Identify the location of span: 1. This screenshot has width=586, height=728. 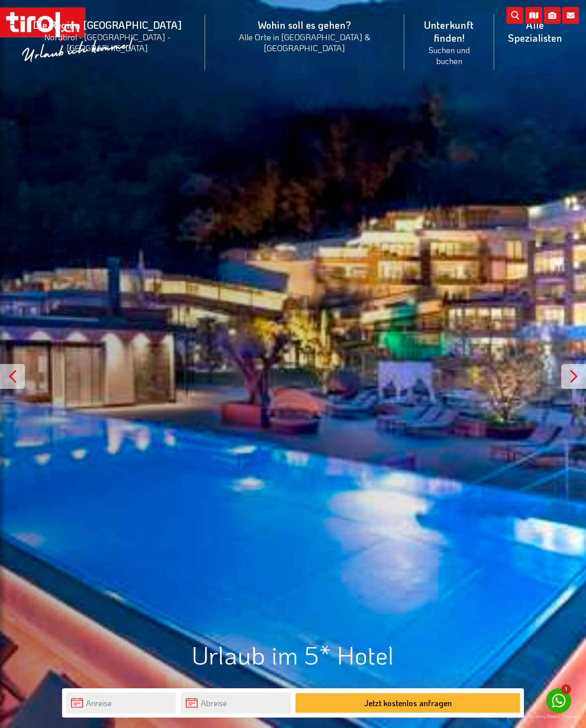
(566, 689).